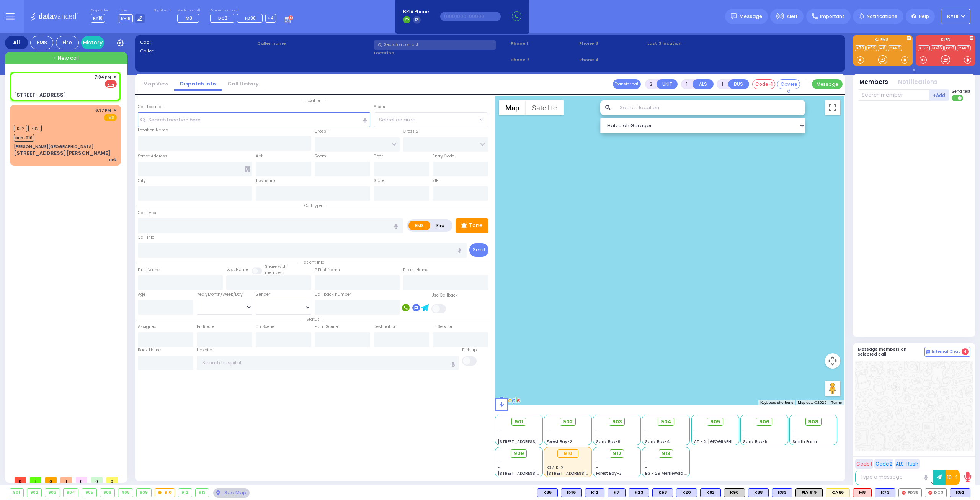 This screenshot has width=980, height=500. What do you see at coordinates (148, 270) in the screenshot?
I see `label: First Name` at bounding box center [148, 270].